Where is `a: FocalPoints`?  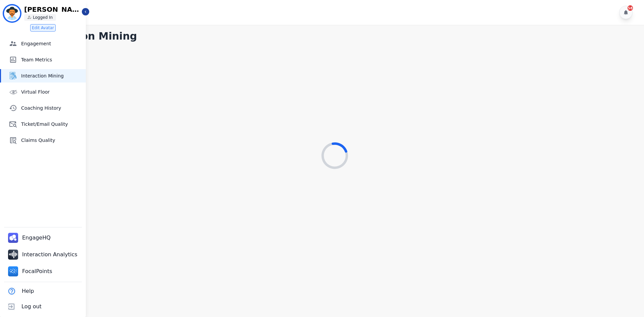
a: FocalPoints is located at coordinates (30, 271).